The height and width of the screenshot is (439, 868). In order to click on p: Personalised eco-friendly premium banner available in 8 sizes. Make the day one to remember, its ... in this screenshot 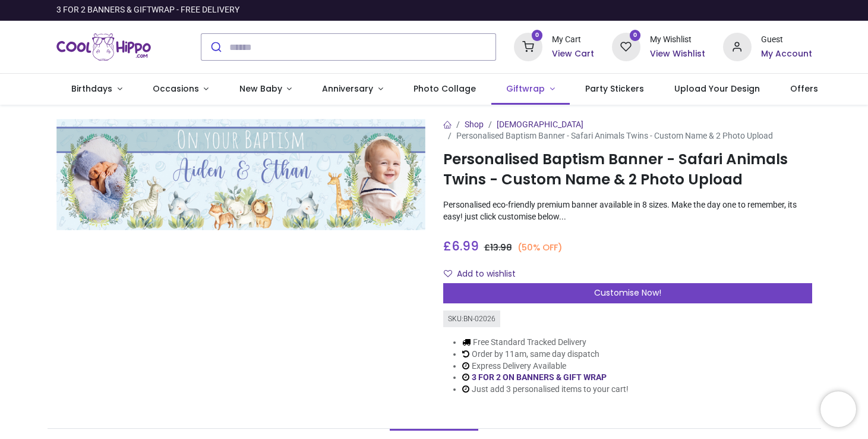, I will do `click(628, 210)`.